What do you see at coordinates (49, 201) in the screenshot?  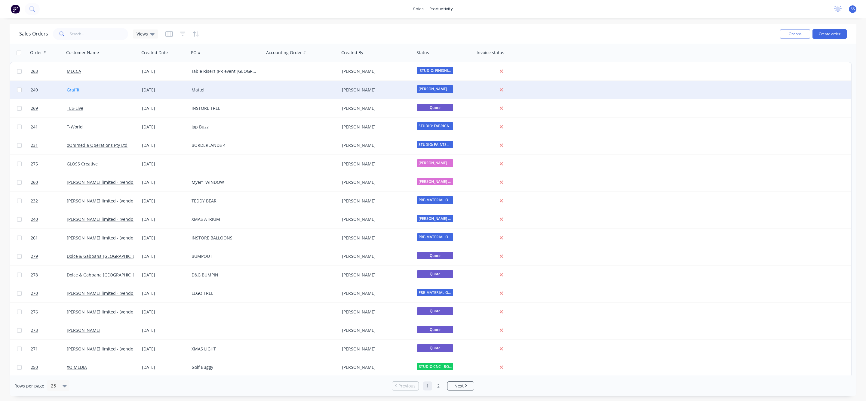 I see `a: 232` at bounding box center [49, 201].